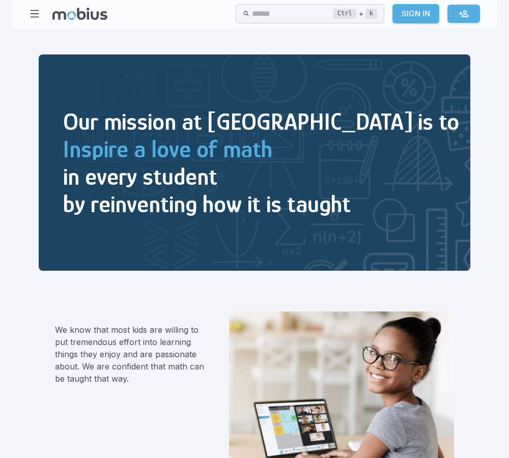 The width and height of the screenshot is (509, 458). I want to click on h2: by reinventing how it is taught, so click(261, 204).